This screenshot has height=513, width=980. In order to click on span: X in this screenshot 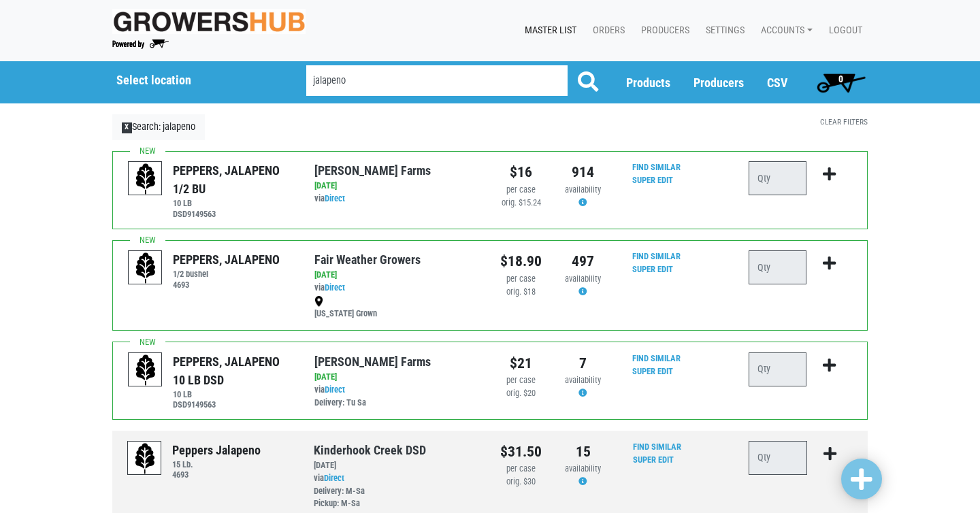, I will do `click(127, 128)`.